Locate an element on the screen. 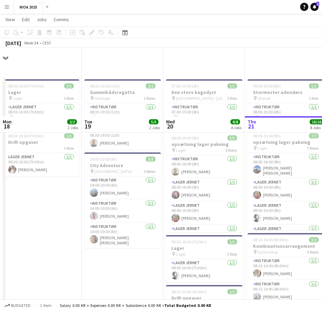  span: 19 is located at coordinates (88, 126).